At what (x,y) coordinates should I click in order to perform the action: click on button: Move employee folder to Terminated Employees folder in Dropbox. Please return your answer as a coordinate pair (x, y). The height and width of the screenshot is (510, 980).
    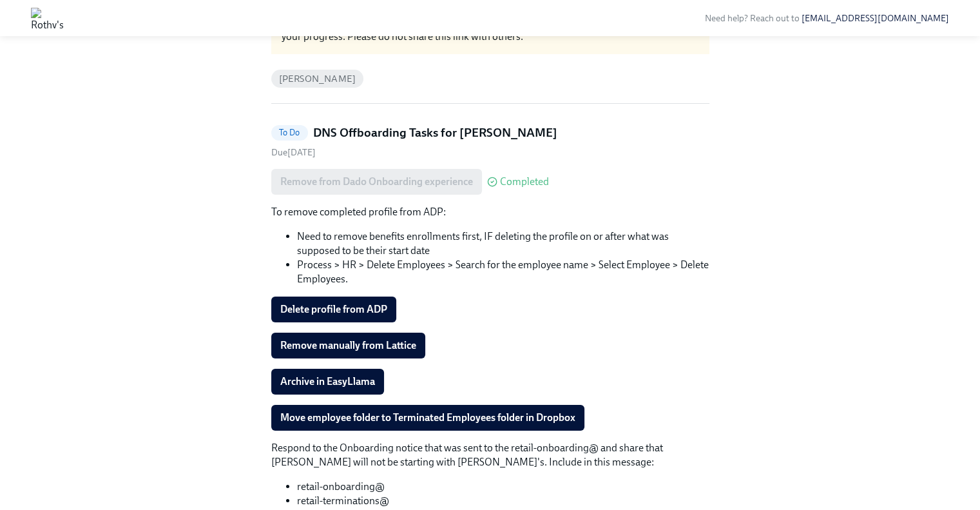
    Looking at the image, I should click on (428, 418).